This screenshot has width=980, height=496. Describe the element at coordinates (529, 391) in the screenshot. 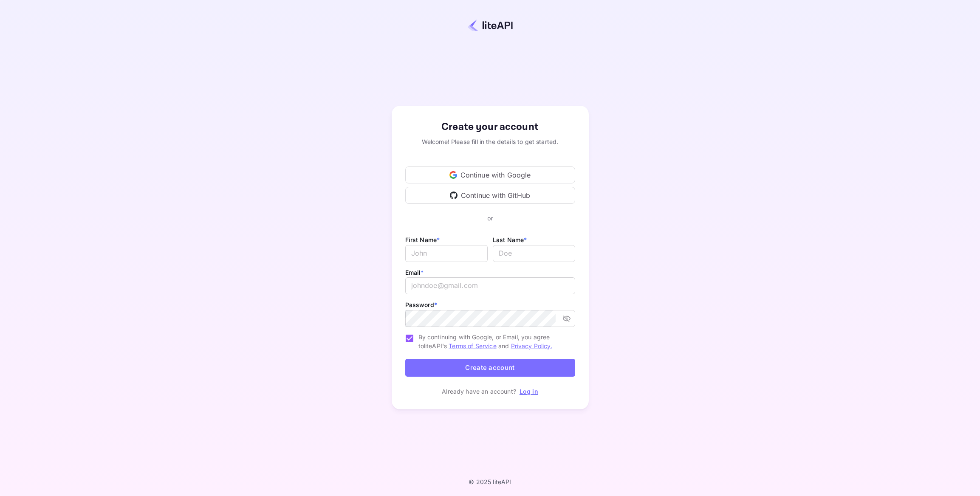

I see `a: Log in` at that location.